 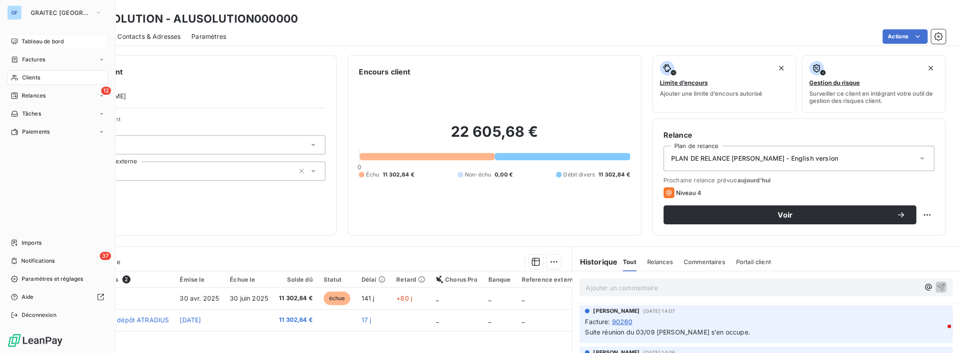 I want to click on span: Imports, so click(x=32, y=243).